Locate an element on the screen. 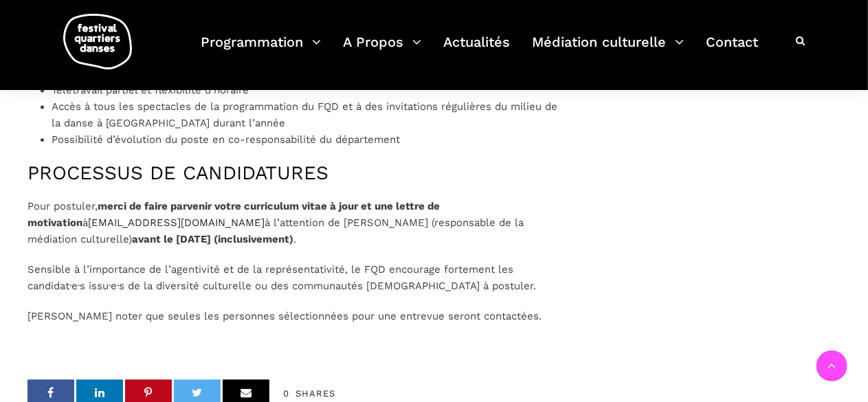 This screenshot has height=402, width=868. span: Shares is located at coordinates (316, 393).